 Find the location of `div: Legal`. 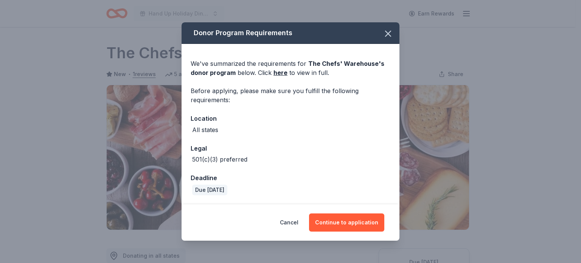

div: Legal is located at coordinates (290, 148).